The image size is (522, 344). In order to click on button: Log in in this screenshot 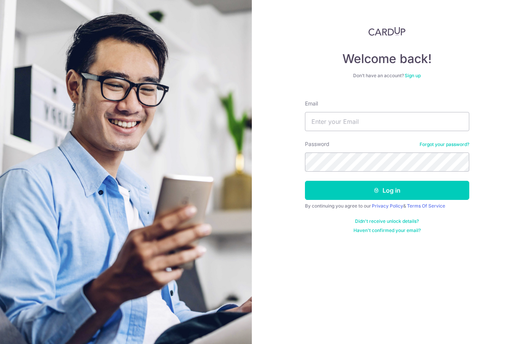, I will do `click(387, 190)`.